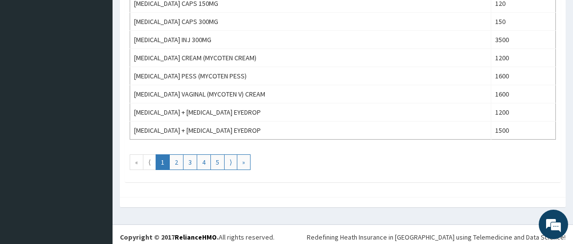  I want to click on a: Go to last page, so click(244, 162).